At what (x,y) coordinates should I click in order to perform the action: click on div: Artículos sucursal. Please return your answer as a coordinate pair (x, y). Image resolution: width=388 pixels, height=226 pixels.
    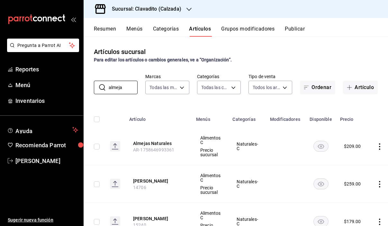
    Looking at the image, I should click on (120, 52).